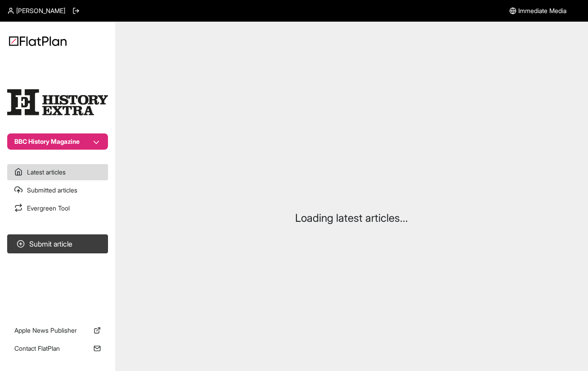  What do you see at coordinates (352, 218) in the screenshot?
I see `p: Loading latest articles...` at bounding box center [352, 218].